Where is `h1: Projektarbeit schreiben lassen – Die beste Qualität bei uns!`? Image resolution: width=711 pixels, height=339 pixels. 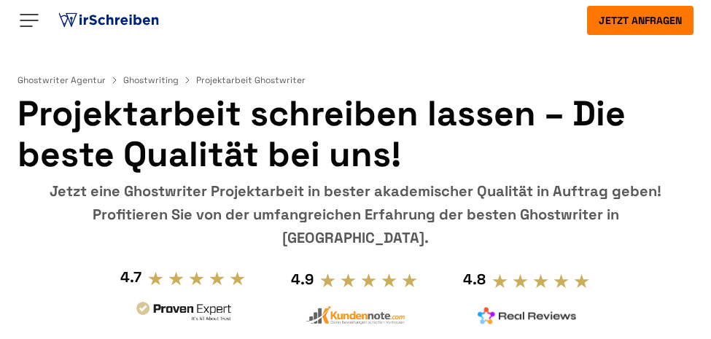
h1: Projektarbeit schreiben lassen – Die beste Qualität bei uns! is located at coordinates (355, 134).